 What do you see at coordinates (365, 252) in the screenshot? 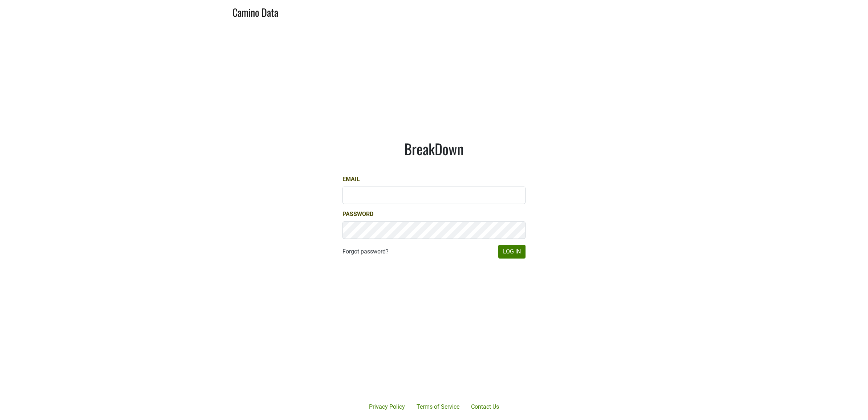
I see `a: Forgot password?` at bounding box center [365, 252].